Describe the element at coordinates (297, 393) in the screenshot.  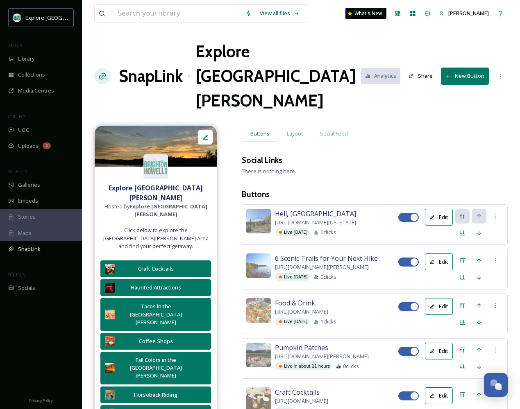
I see `span: Craft Cocktails` at that location.